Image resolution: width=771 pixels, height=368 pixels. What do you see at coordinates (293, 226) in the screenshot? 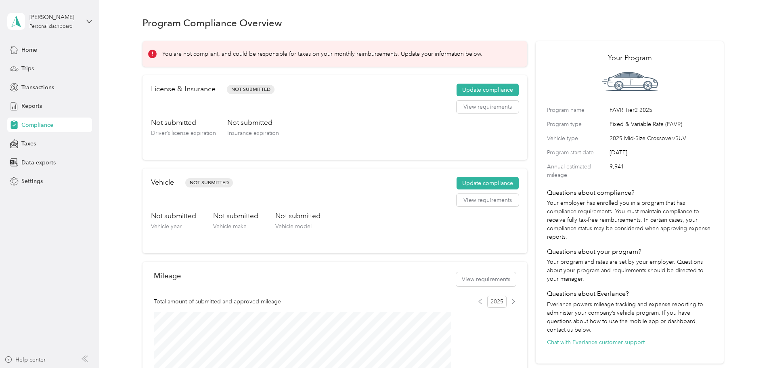
I see `span: Vehicle model` at bounding box center [293, 226].